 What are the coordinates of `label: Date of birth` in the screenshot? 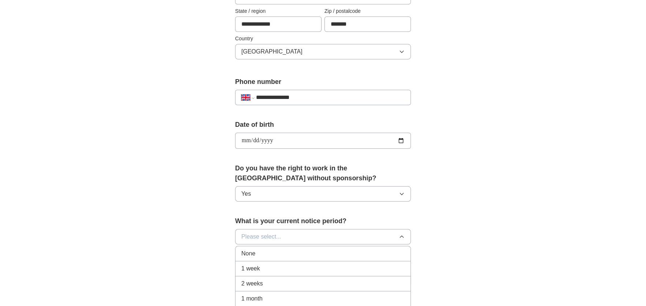 It's located at (323, 125).